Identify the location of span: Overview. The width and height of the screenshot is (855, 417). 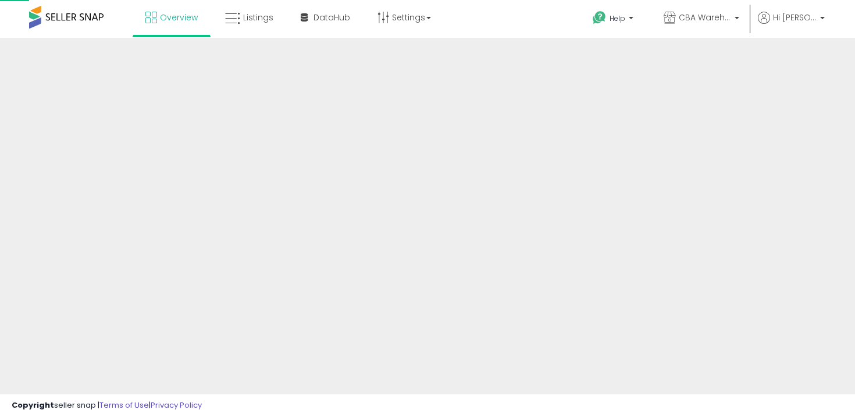
(178, 17).